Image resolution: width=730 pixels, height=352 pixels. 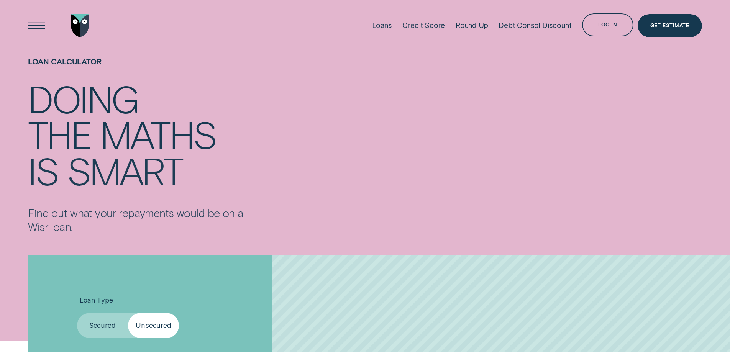 I want to click on a: Get Estimate, so click(x=670, y=26).